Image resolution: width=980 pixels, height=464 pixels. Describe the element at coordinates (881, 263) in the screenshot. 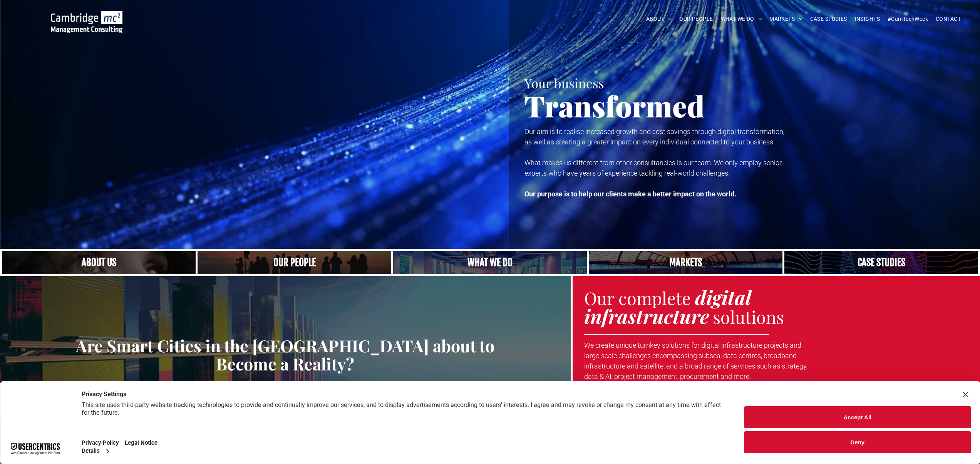

I see `a: CASE STUDIES | See an Overview of All Our Case Studies | Cambridge Management Consulting` at that location.